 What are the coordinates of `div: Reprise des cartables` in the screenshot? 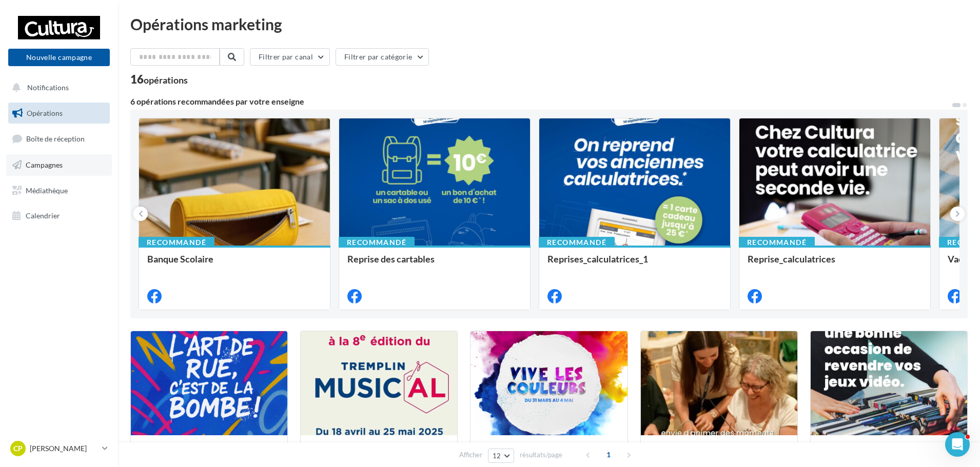 It's located at (434, 264).